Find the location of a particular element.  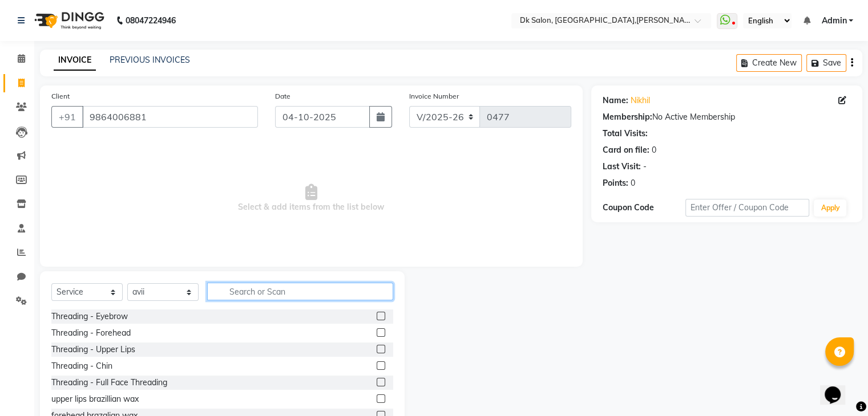

div: upper lips brazillian wax is located at coordinates (95, 399).